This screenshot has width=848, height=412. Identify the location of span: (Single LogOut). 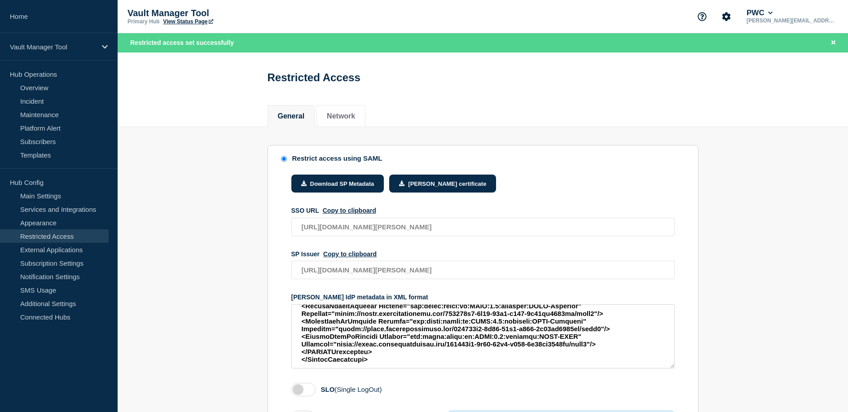
(358, 389).